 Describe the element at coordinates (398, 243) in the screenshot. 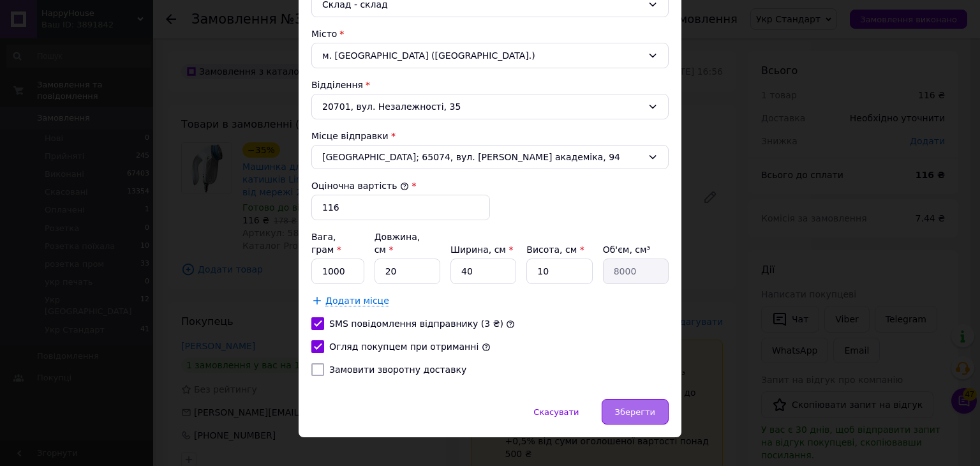

I see `label: Довжина, см` at that location.